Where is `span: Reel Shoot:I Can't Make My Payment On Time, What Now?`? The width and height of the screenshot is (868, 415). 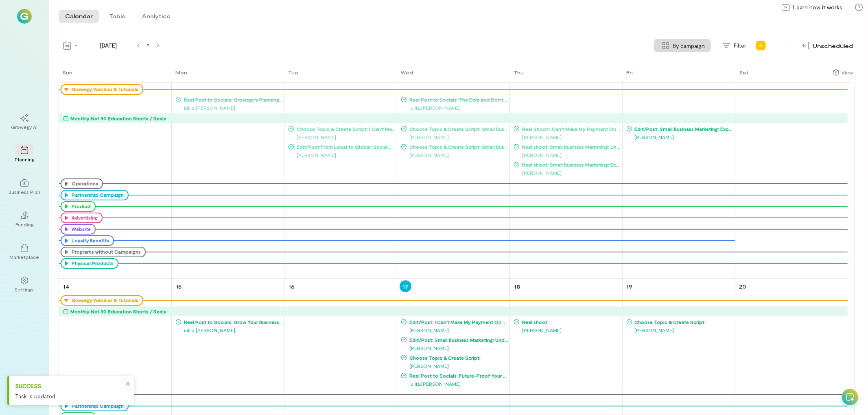 span: Reel Shoot:I Can't Make My Payment On Time, What Now? is located at coordinates (571, 129).